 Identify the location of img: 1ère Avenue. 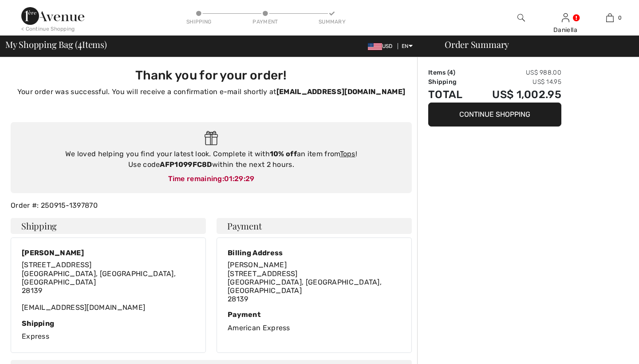
(53, 16).